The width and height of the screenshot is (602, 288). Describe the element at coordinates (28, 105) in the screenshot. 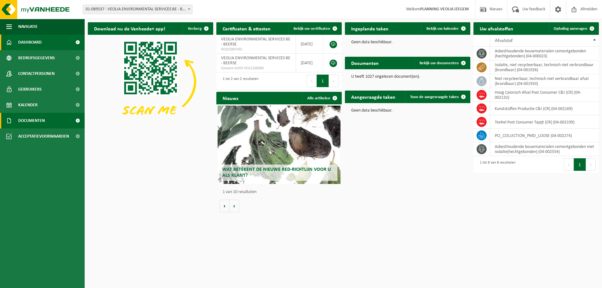

I see `span: Kalender` at that location.